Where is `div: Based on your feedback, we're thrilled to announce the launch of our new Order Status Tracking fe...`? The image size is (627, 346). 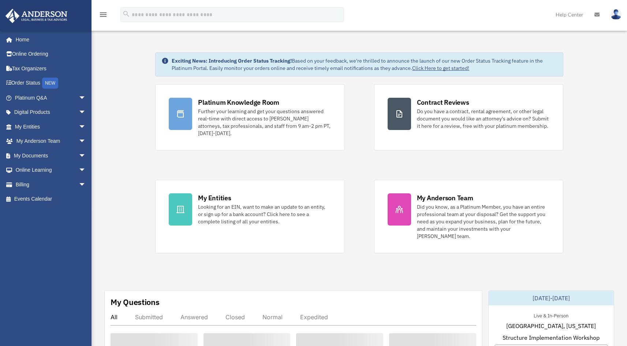 div: Based on your feedback, we're thrilled to announce the launch of our new Order Status Tracking fe... is located at coordinates (364, 64).